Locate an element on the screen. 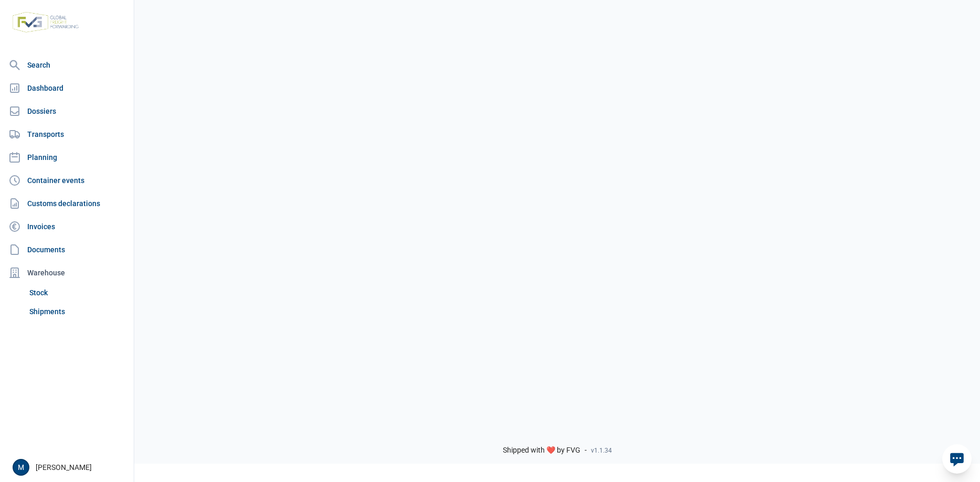 The width and height of the screenshot is (980, 482). a: Planning is located at coordinates (67, 157).